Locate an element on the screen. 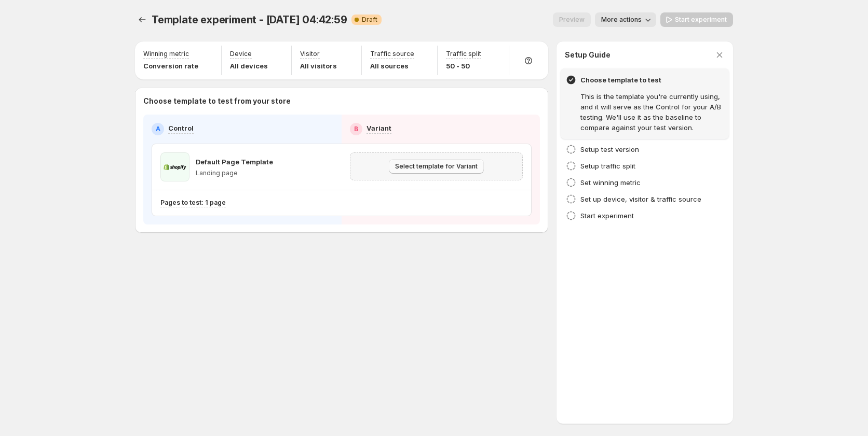 Image resolution: width=868 pixels, height=436 pixels. p: All visitors is located at coordinates (318, 66).